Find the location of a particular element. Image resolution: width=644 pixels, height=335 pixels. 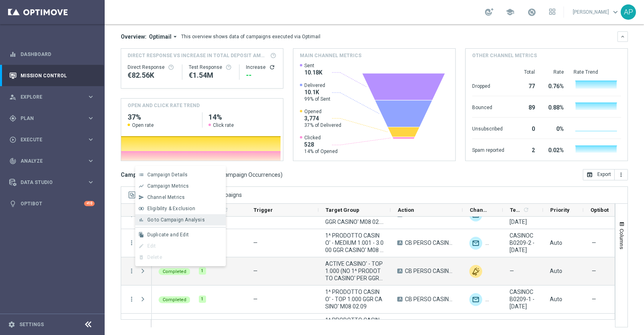

div: Optimail is located at coordinates (476, 243).